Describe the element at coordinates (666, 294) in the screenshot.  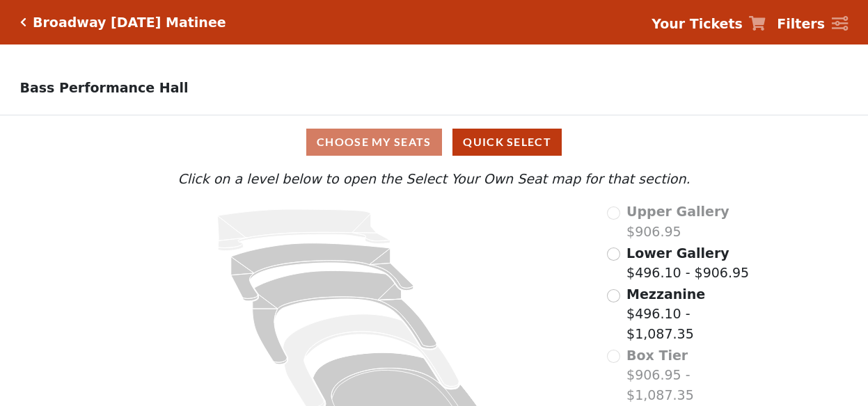
I see `span: Mezzanine` at that location.